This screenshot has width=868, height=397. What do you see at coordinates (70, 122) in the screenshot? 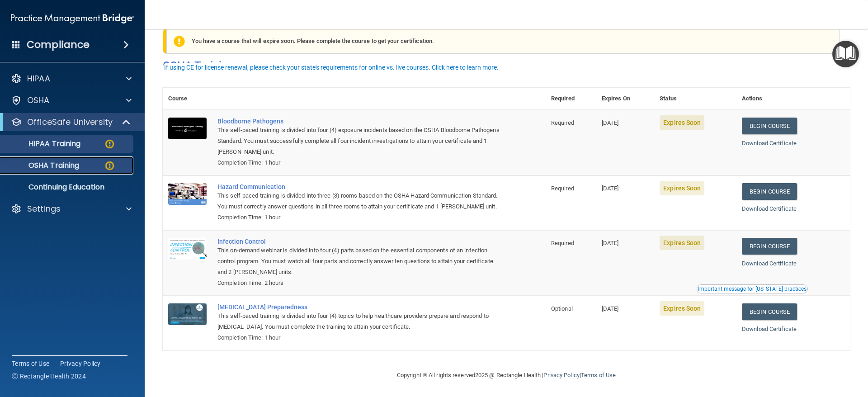
I see `p: OfficeSafe University` at bounding box center [70, 122].